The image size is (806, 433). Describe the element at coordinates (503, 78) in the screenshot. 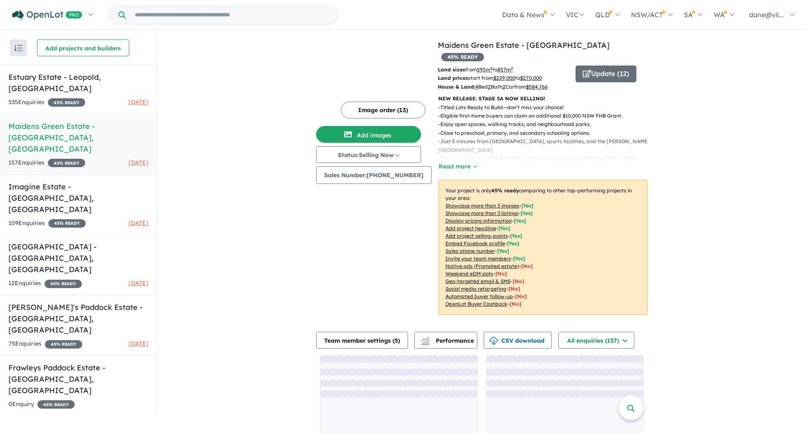

I see `p: start from` at that location.